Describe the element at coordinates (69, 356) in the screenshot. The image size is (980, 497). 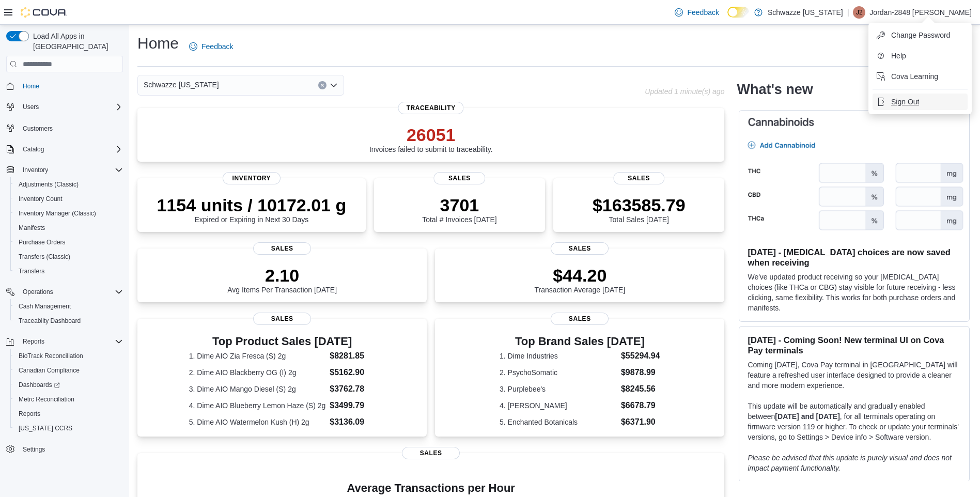
I see `button: BioTrack Reconciliation` at that location.